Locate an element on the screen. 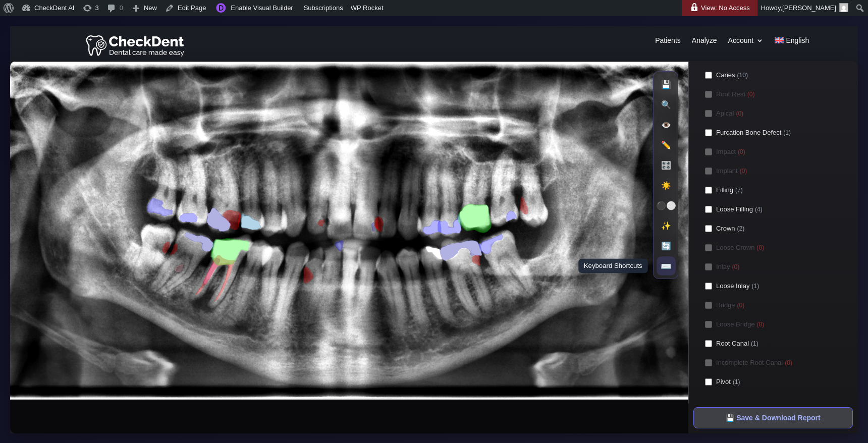 This screenshot has width=868, height=443. spanpatho: (7) is located at coordinates (738, 190).